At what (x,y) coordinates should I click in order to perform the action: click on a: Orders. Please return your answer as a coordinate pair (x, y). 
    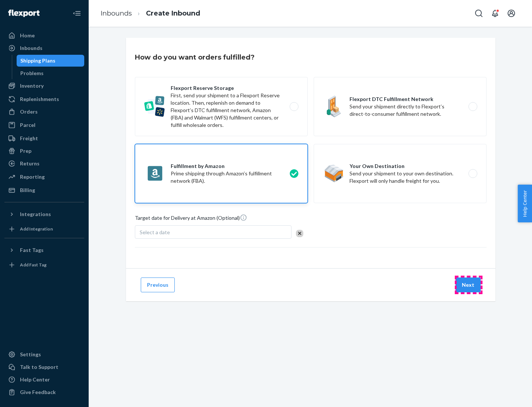
    Looking at the image, I should click on (44, 112).